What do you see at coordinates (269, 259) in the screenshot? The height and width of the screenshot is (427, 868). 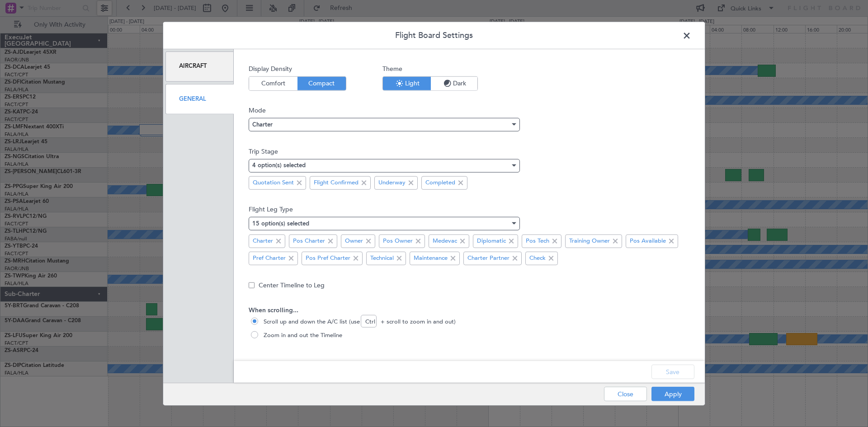 I see `span: Pref Charter` at bounding box center [269, 259].